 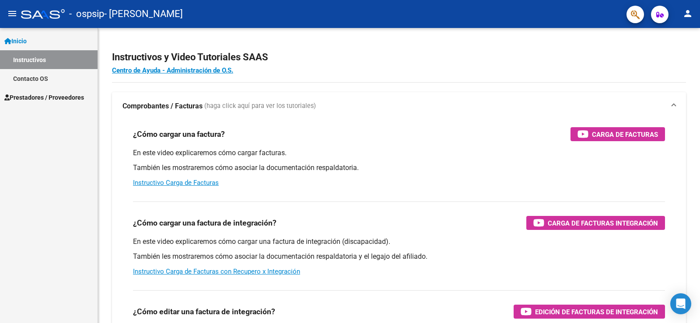 What do you see at coordinates (399, 257) in the screenshot?
I see `p: También les mostraremos cómo asociar la documentación respaldatoria y el legajo del afiliado.` at bounding box center [399, 257].